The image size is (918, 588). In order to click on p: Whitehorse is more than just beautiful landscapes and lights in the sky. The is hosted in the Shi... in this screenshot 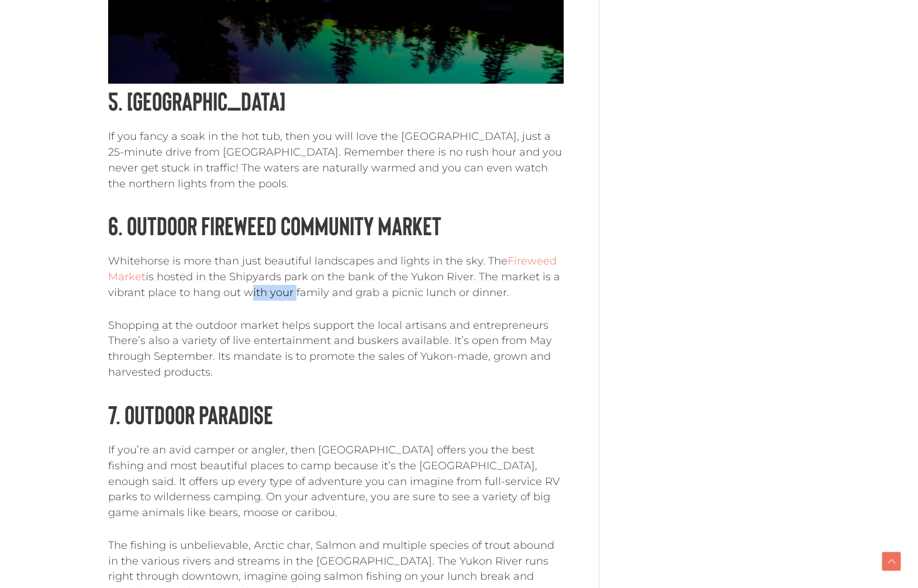, I will do `click(336, 276)`.